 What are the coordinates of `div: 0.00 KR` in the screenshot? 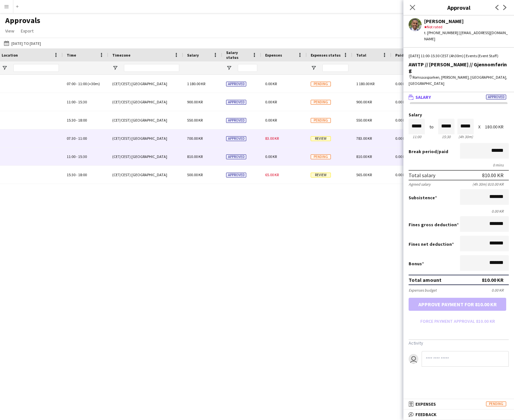 It's located at (459, 211).